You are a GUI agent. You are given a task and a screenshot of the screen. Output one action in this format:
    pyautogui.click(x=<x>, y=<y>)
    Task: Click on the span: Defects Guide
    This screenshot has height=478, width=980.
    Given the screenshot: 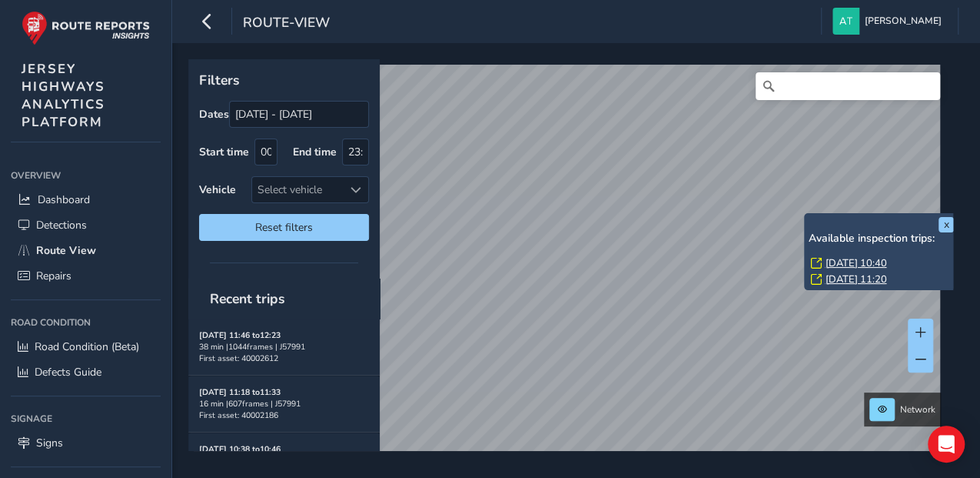 What is the action you would take?
    pyautogui.click(x=67, y=372)
    